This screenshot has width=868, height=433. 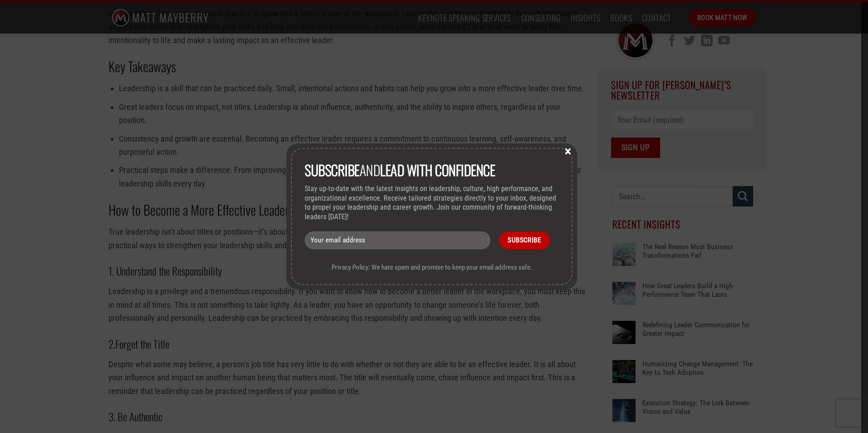 I want to click on strong: Subscribe, so click(x=332, y=170).